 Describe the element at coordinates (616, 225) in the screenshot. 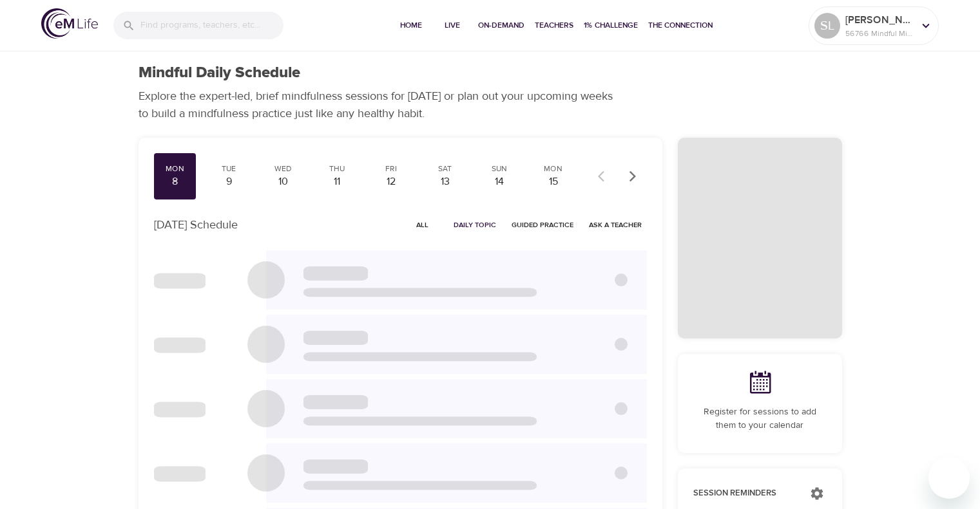

I see `button: Ask a Teacher` at that location.